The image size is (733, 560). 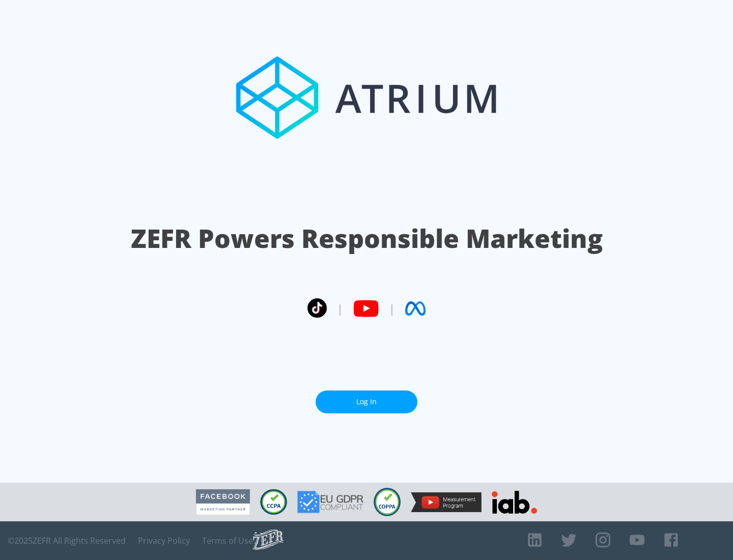 What do you see at coordinates (274, 502) in the screenshot?
I see `img: CCPA Compliant` at bounding box center [274, 502].